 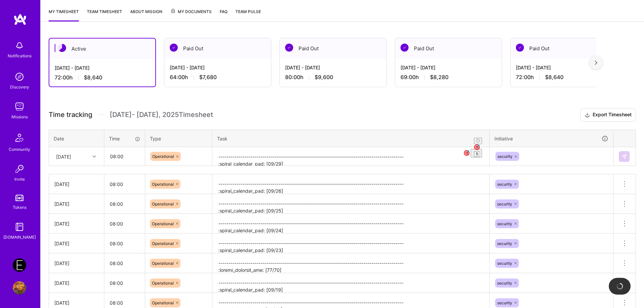 What do you see at coordinates (324, 77) in the screenshot?
I see `span: $9,600` at bounding box center [324, 77].